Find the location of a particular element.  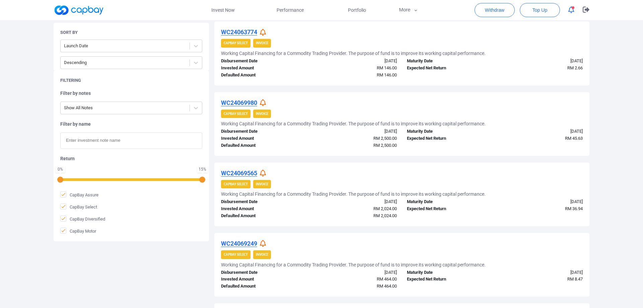

h5: Filter by name is located at coordinates (131, 124).